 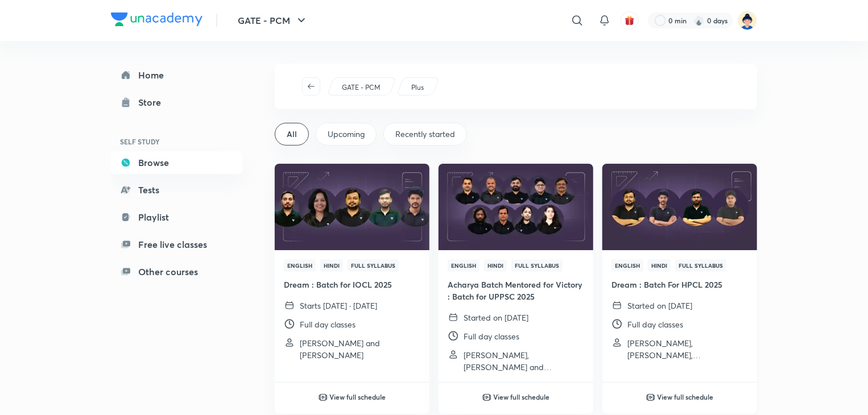 What do you see at coordinates (699, 20) in the screenshot?
I see `img: streak` at bounding box center [699, 20].